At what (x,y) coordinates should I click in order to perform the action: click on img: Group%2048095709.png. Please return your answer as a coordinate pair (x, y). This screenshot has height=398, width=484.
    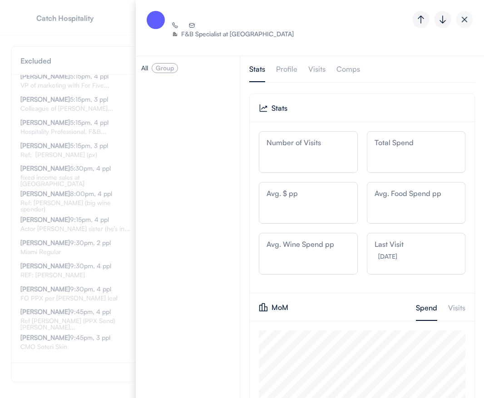
    Looking at the image, I should click on (465, 20).